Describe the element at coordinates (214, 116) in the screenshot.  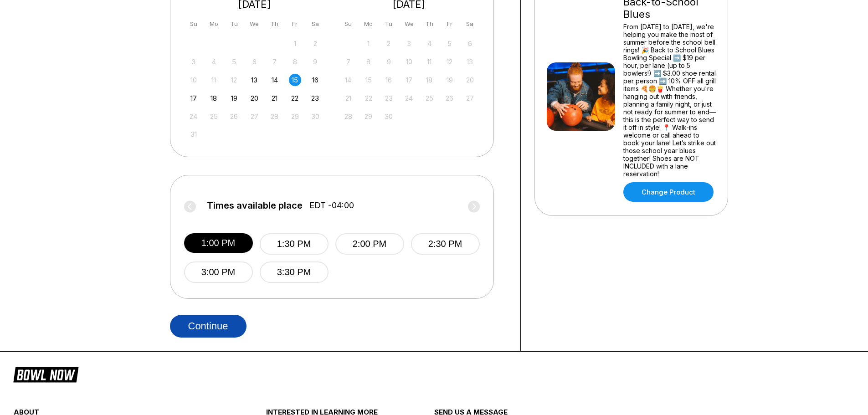
I see `div: Not available Monday, August 25th, 2025` at that location.